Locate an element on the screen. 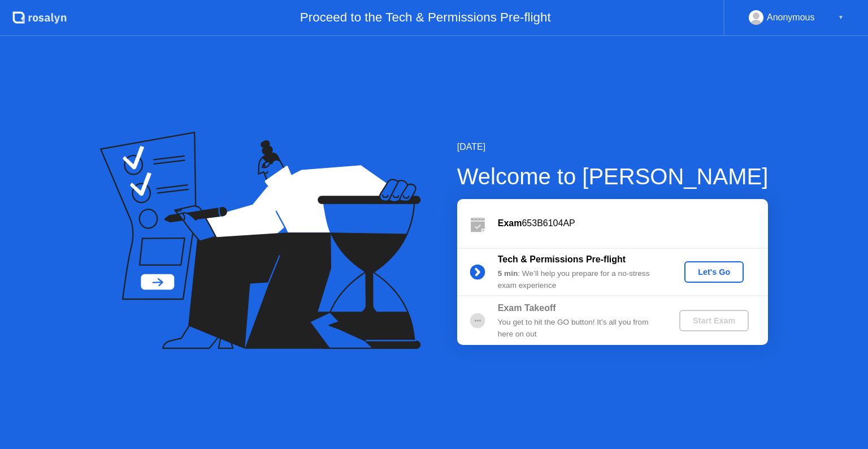  button: Let's Go is located at coordinates (714, 272).